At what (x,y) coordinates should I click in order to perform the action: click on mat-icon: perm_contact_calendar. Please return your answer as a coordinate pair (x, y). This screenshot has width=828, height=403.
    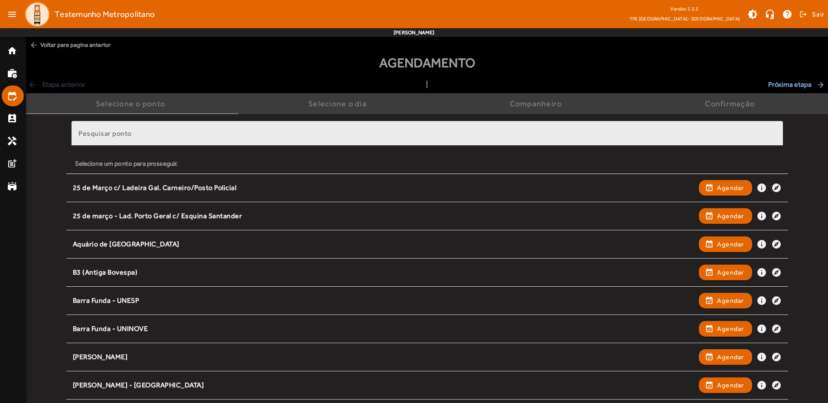
    Looking at the image, I should click on (12, 118).